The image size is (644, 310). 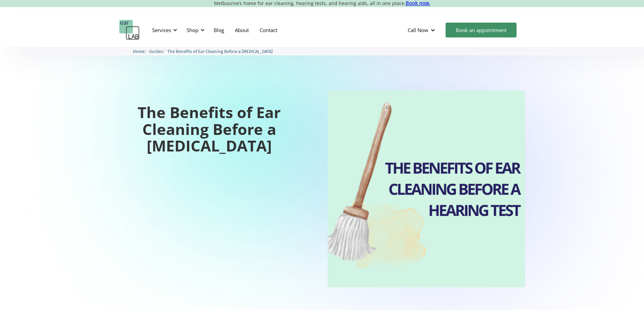 What do you see at coordinates (139, 52) in the screenshot?
I see `span: Home` at bounding box center [139, 52].